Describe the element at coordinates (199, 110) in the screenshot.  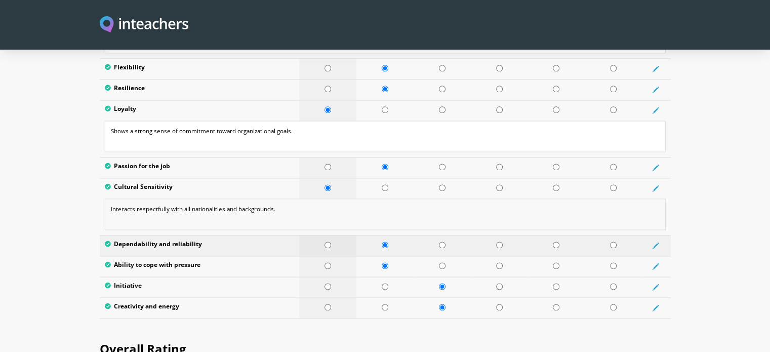
I see `label: Loyalty` at that location.